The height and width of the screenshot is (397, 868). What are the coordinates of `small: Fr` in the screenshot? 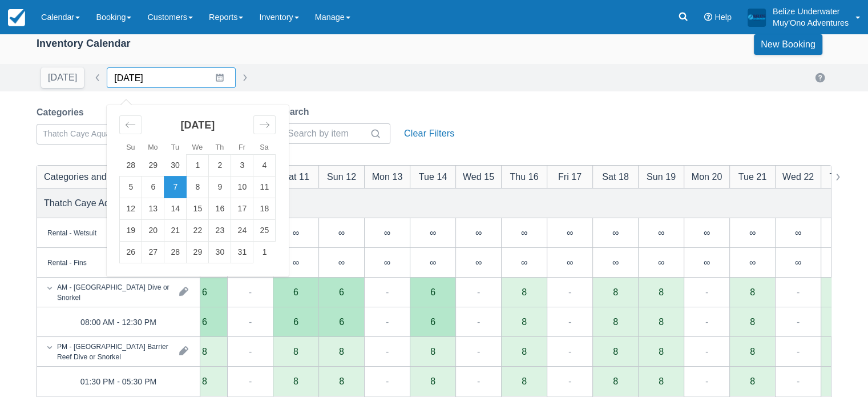 It's located at (242, 147).